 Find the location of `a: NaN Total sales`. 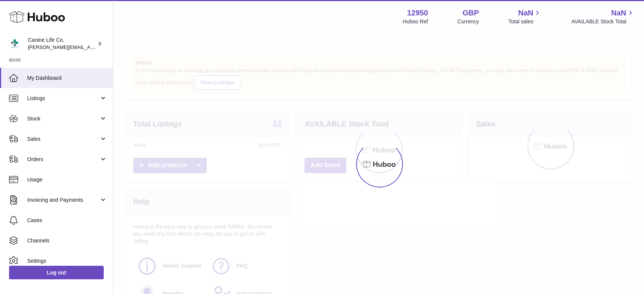

a: NaN Total sales is located at coordinates (525, 17).